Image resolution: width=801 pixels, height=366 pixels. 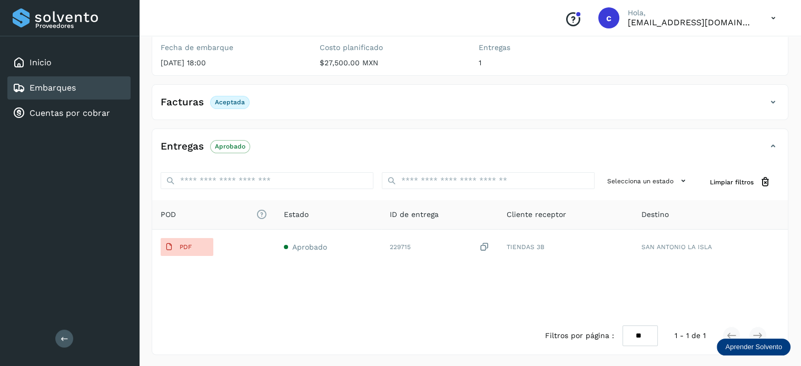 I want to click on td: TIENDAS 3B, so click(x=566, y=247).